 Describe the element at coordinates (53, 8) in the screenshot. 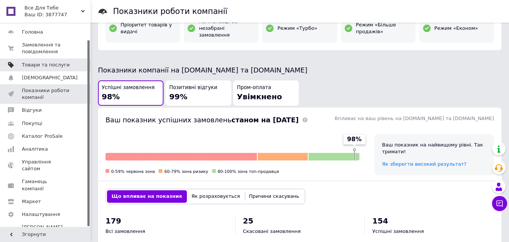

I see `span: Все Для Тебе` at that location.